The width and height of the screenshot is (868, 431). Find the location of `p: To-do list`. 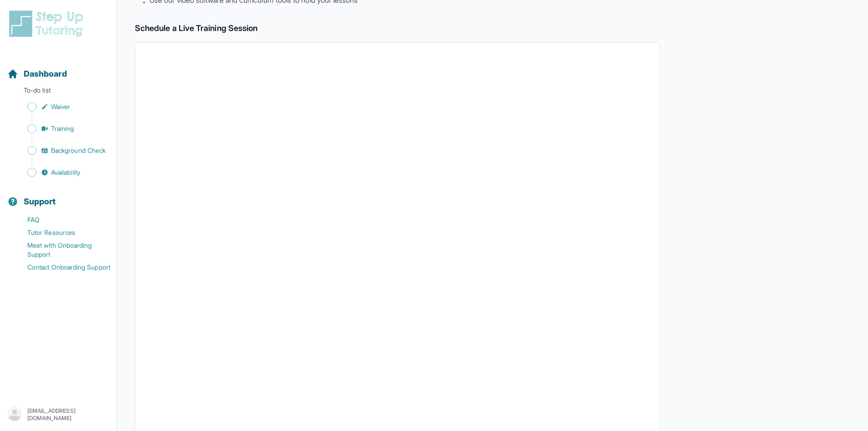

p: To-do list is located at coordinates (58, 92).